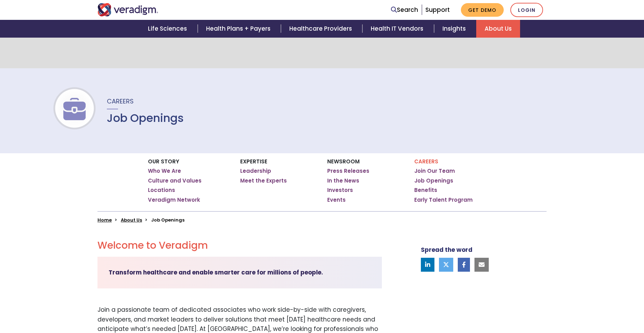 Image resolution: width=644 pixels, height=333 pixels. What do you see at coordinates (175, 181) in the screenshot?
I see `a: Culture and Values` at bounding box center [175, 181].